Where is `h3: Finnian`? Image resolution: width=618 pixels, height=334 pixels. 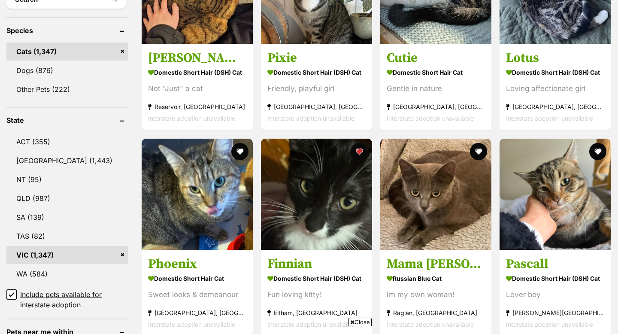 h3: Finnian is located at coordinates (316, 264).